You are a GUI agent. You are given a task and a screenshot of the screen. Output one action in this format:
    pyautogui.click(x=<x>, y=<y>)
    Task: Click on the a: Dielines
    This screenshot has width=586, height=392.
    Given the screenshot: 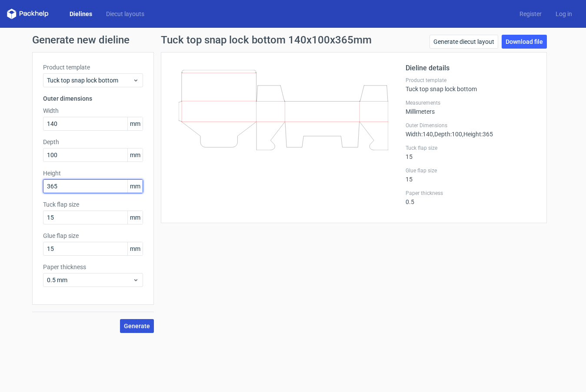 What is the action you would take?
    pyautogui.click(x=81, y=14)
    